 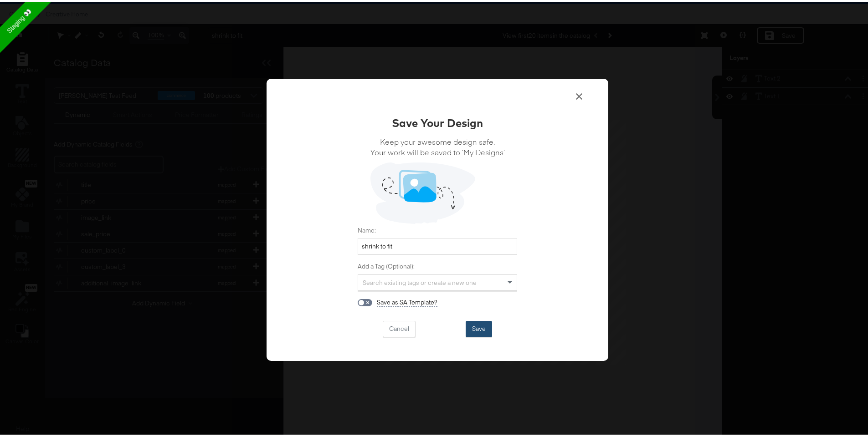 What do you see at coordinates (437, 139) in the screenshot?
I see `span: Keep your awesome design safe.` at bounding box center [437, 139].